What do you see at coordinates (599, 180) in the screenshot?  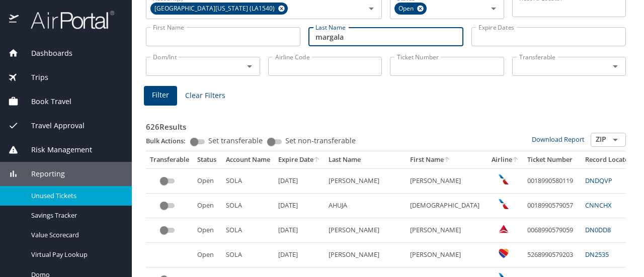 I see `a: DNDQVP` at bounding box center [599, 180].